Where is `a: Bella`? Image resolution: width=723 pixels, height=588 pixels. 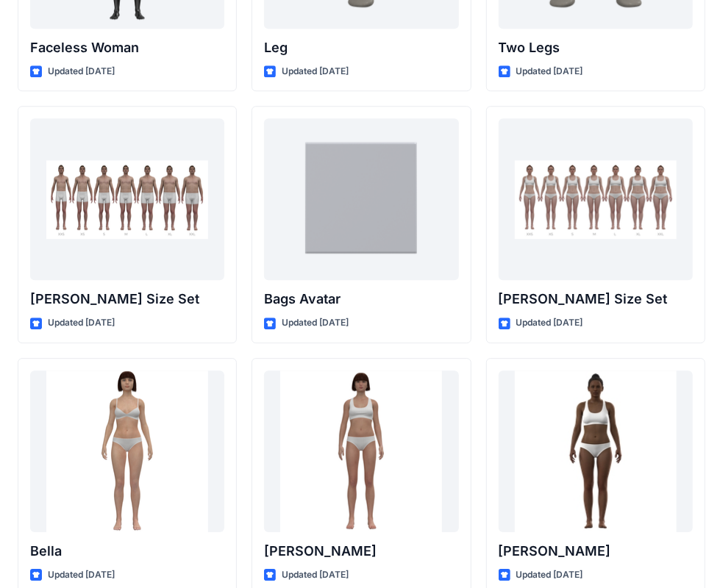
a: Bella is located at coordinates (127, 451).